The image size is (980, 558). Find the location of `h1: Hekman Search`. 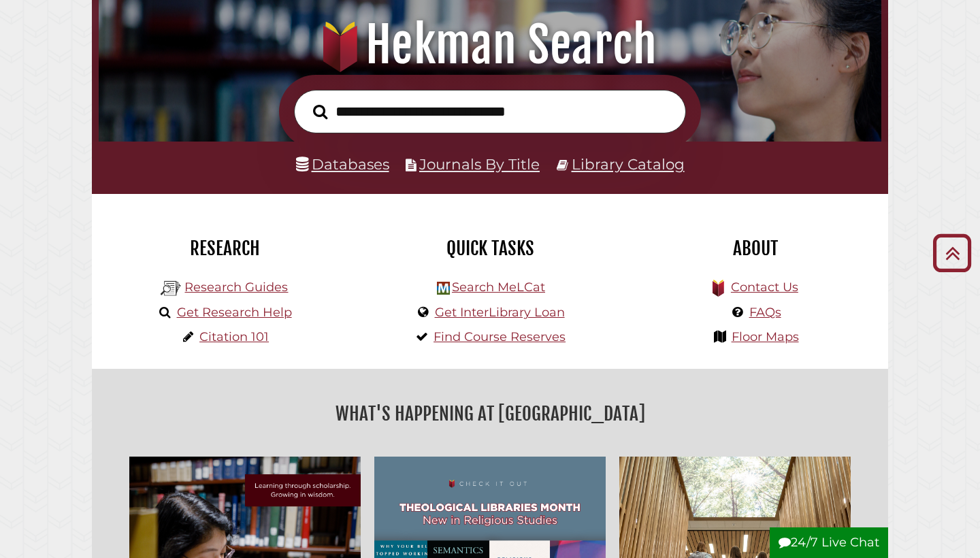

h1: Hekman Search is located at coordinates (490, 45).